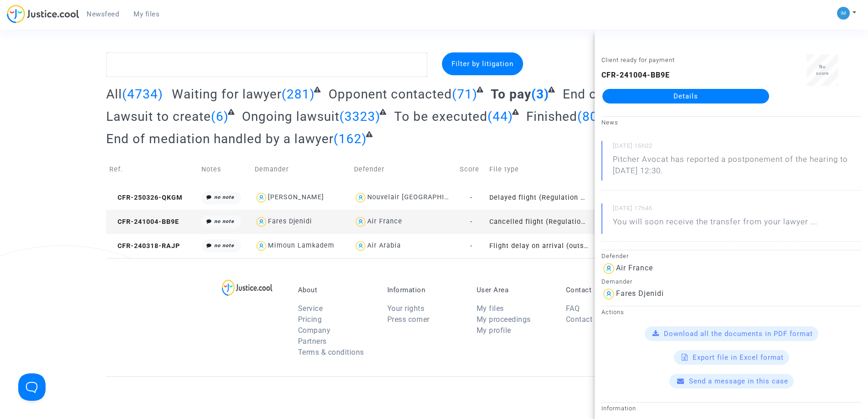  What do you see at coordinates (146, 197) in the screenshot?
I see `span: CFR-250326-QKGM` at bounding box center [146, 197].